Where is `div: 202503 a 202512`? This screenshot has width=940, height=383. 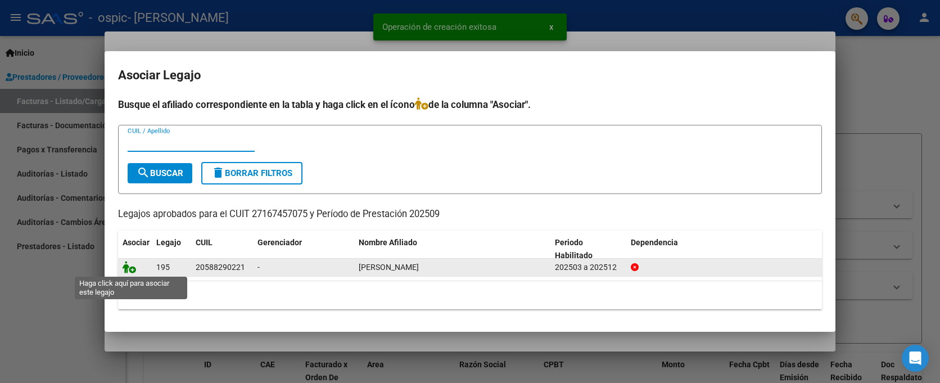 div: 202503 a 202512 is located at coordinates (588, 267).